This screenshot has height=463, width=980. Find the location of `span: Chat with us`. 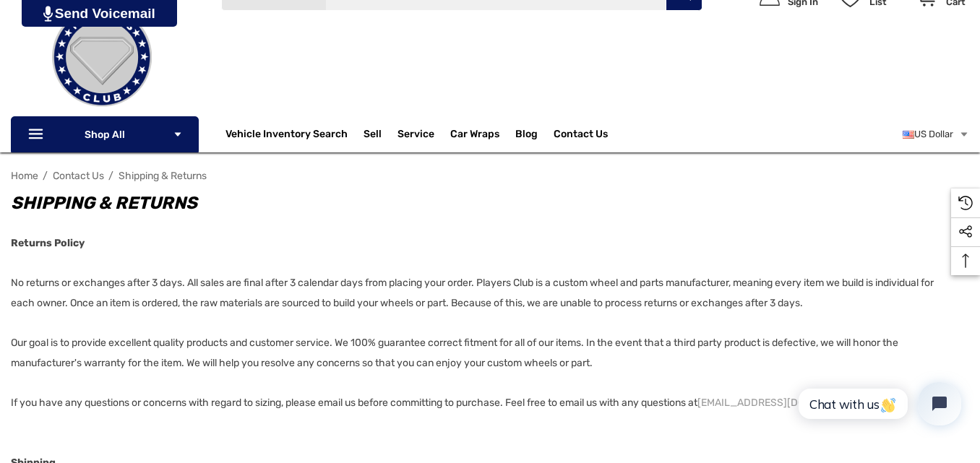

span: Chat with us is located at coordinates (70, 34).